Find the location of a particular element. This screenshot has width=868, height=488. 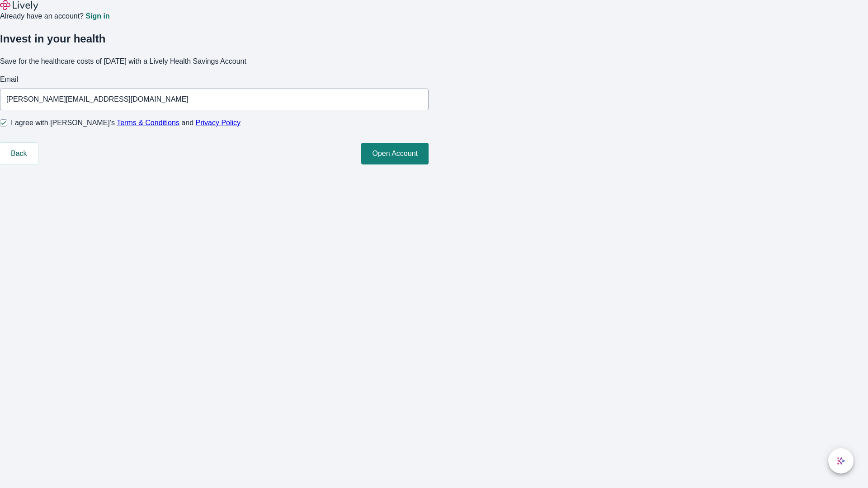

button: Open Account is located at coordinates (395, 153).